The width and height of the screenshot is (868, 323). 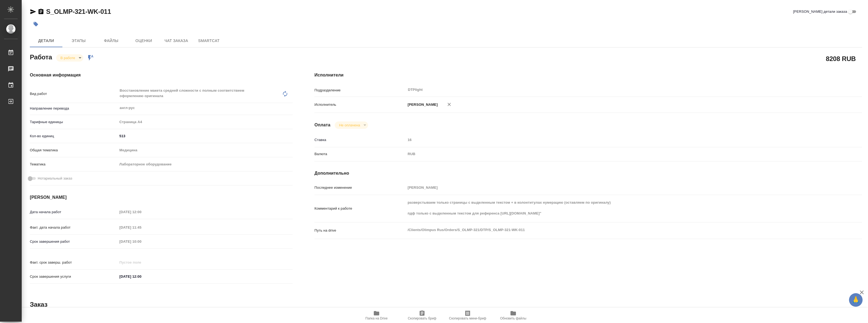 What do you see at coordinates (588, 75) in the screenshot?
I see `h4: Исполнители` at bounding box center [588, 75].